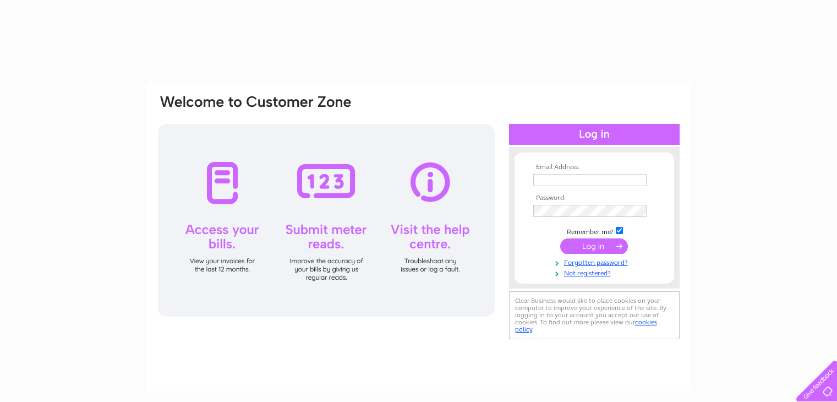 The width and height of the screenshot is (837, 402). Describe the element at coordinates (594, 167) in the screenshot. I see `th: Email Address:` at that location.